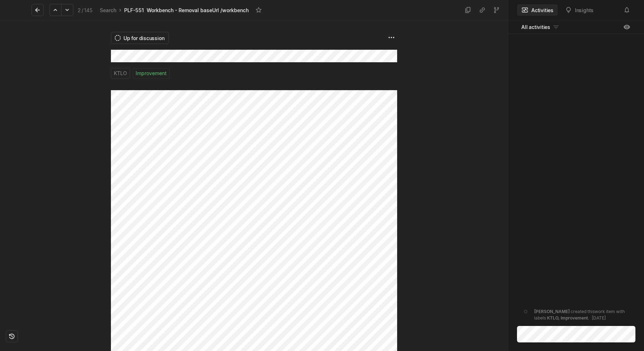  What do you see at coordinates (120, 73) in the screenshot?
I see `span: KTLO` at bounding box center [120, 73].